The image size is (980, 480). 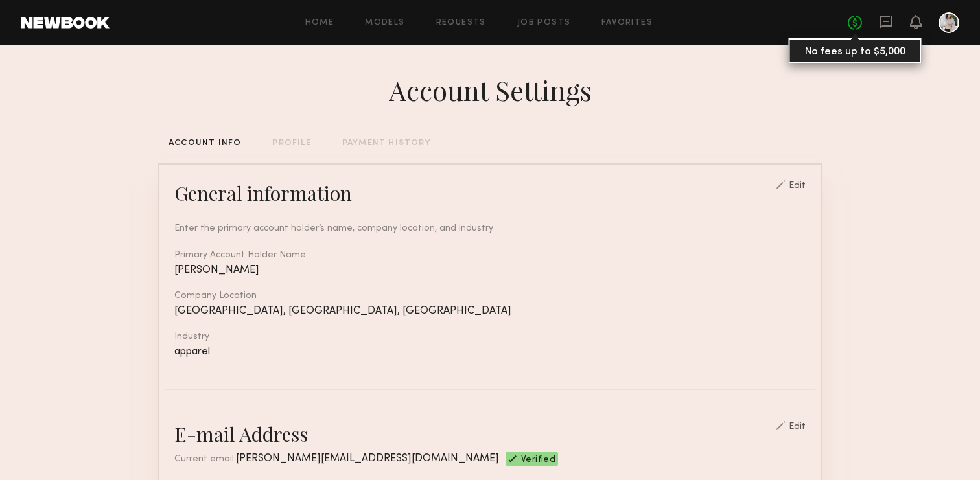 What do you see at coordinates (490, 228) in the screenshot?
I see `div: Enter the primary account holder’s name, company location, and industry` at bounding box center [490, 228].